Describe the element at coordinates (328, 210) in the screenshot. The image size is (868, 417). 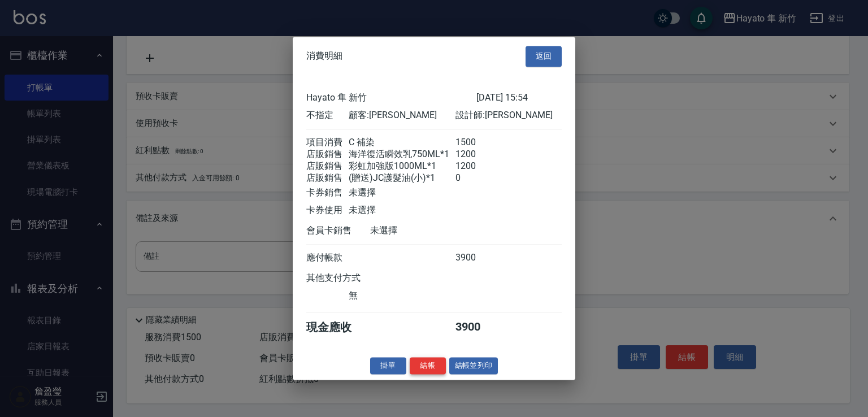
I see `div: 卡券使用` at that location.